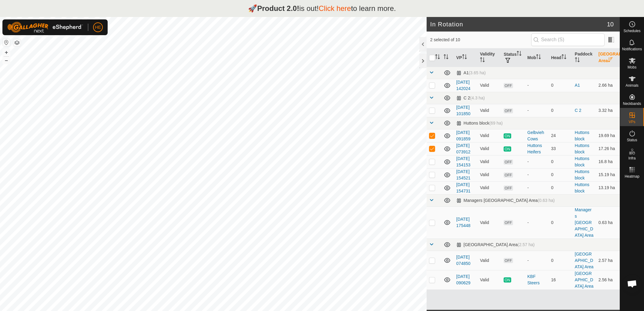 The image size is (644, 311). What do you see at coordinates (632, 158) in the screenshot?
I see `span: Infra` at bounding box center [632, 158].